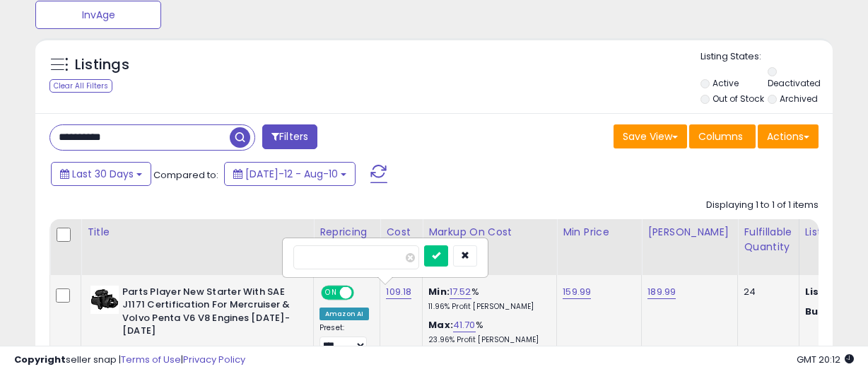 This screenshot has height=374, width=868. I want to click on button: Columns, so click(722, 137).